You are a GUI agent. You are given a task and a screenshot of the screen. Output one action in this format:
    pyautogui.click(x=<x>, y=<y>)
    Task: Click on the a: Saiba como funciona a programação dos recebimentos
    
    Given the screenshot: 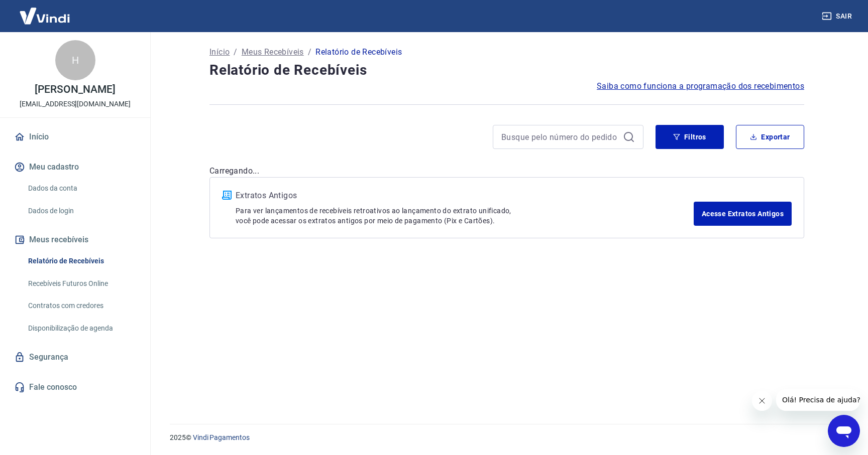 What is the action you would take?
    pyautogui.click(x=700, y=86)
    